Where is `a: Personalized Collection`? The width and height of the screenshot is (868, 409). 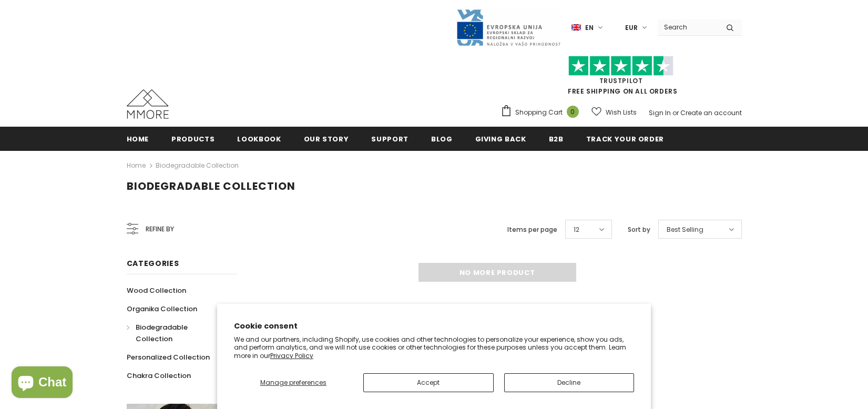
a: Personalized Collection is located at coordinates (168, 357).